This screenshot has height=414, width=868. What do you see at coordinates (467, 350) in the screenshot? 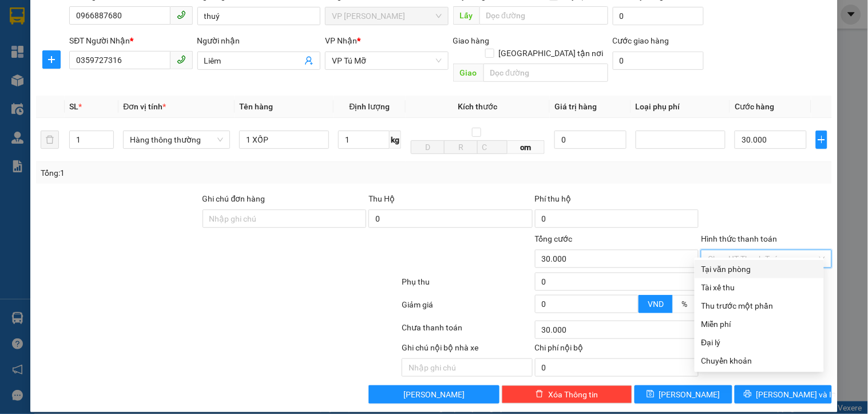
I see `div: Ghi chú nội bộ nhà xe` at bounding box center [467, 350].